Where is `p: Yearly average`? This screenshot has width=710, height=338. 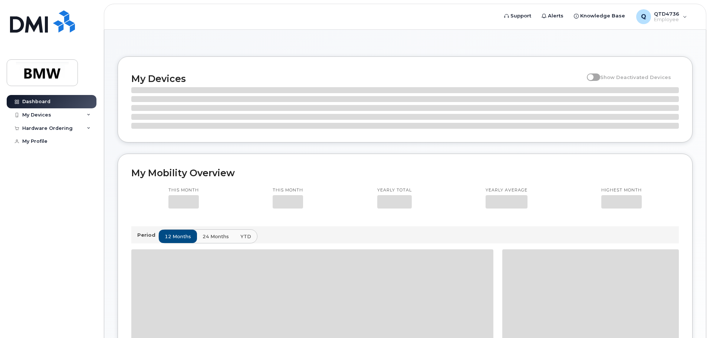
p: Yearly average is located at coordinates (506, 190).